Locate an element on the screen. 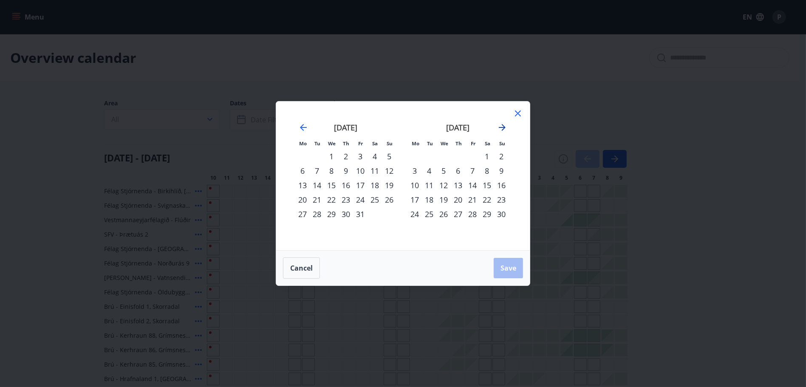 The height and width of the screenshot is (387, 806). td: Choose Saturday, November 15, 2025 as your check-in date. It’s available. is located at coordinates (487, 185).